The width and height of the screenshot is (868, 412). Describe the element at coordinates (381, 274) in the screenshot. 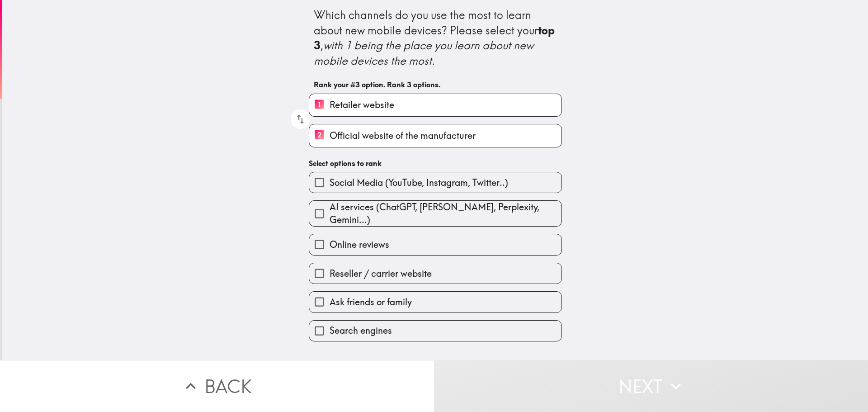

I see `span: Reseller / carrier website` at that location.